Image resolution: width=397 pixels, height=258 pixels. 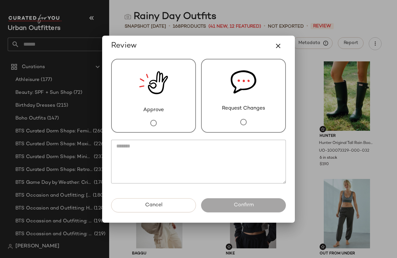 What do you see at coordinates (154, 205) in the screenshot?
I see `button: Cancel` at bounding box center [154, 205].